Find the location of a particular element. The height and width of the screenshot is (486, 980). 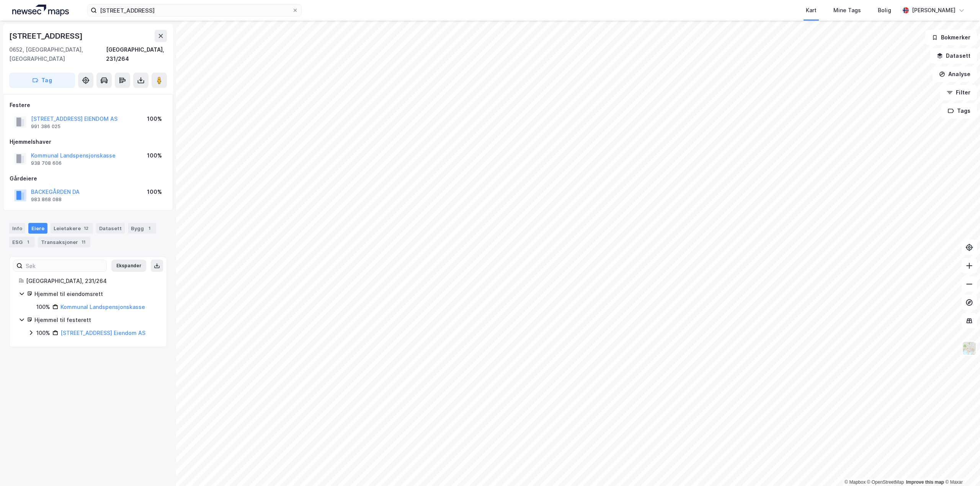

div: Kontrollprogram for chat is located at coordinates (961, 468).